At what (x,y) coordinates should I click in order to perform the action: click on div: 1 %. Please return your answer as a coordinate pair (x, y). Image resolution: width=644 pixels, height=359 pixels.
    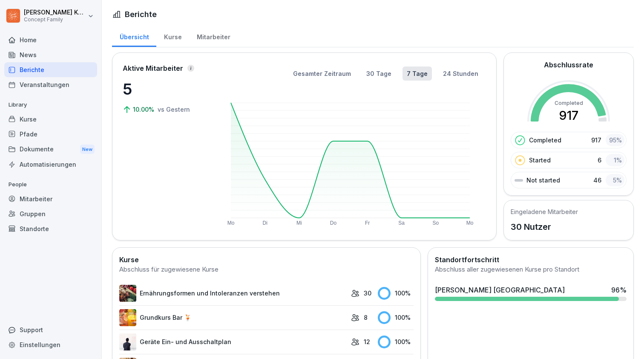
    Looking at the image, I should click on (615, 160).